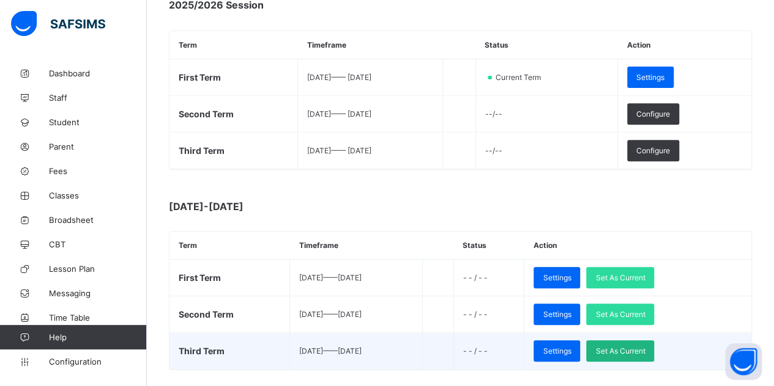  I want to click on span: CBT, so click(98, 245).